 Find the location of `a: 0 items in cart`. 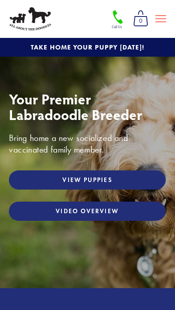

a: 0 items in cart is located at coordinates (141, 19).